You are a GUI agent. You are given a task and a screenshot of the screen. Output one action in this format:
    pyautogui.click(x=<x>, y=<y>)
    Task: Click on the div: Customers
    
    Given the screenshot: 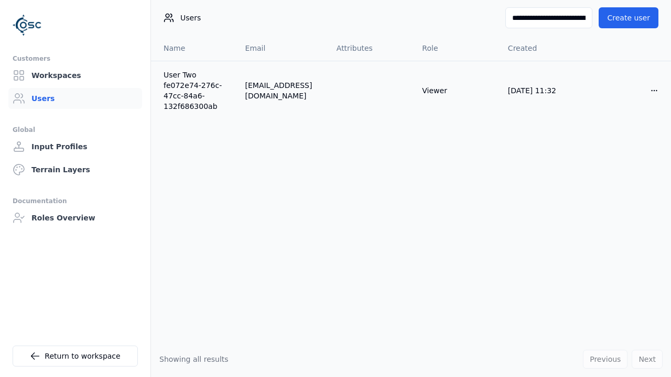 What is the action you would take?
    pyautogui.click(x=75, y=59)
    